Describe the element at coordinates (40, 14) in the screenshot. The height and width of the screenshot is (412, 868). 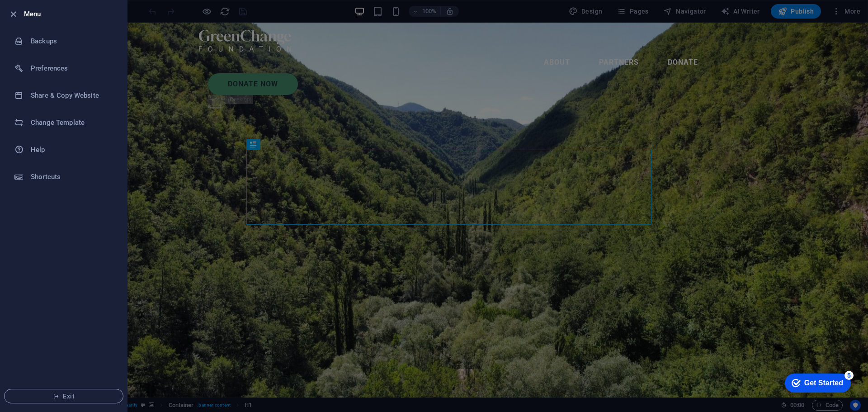
I see `div: Get Started 5 items remaining, 0% complete` at that location.